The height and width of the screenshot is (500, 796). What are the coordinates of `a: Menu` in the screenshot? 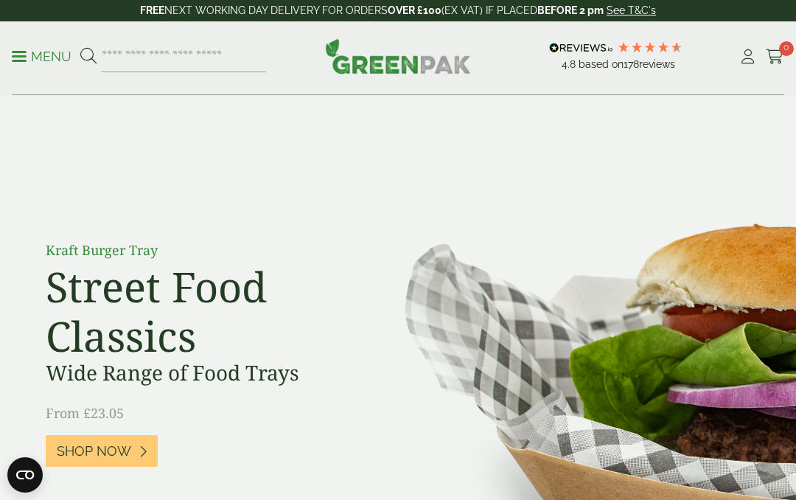 It's located at (41, 55).